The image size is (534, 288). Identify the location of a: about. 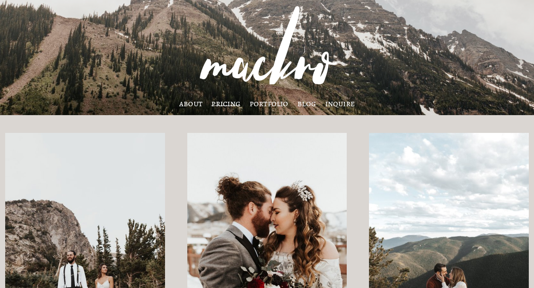
(191, 104).